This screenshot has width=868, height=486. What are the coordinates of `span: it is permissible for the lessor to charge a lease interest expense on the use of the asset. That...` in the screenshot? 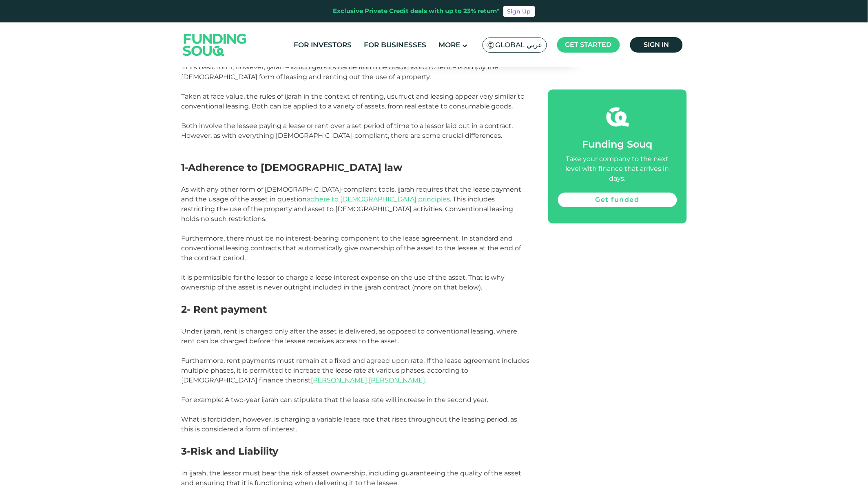 It's located at (343, 282).